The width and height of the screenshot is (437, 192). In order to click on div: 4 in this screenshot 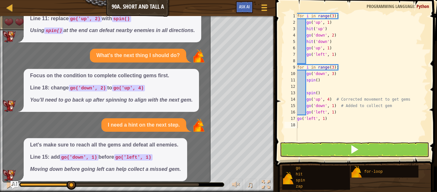, I will do `click(291, 35)`.